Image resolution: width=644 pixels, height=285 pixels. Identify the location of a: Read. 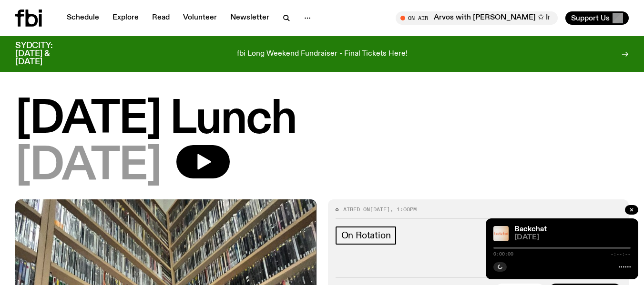
(161, 18).